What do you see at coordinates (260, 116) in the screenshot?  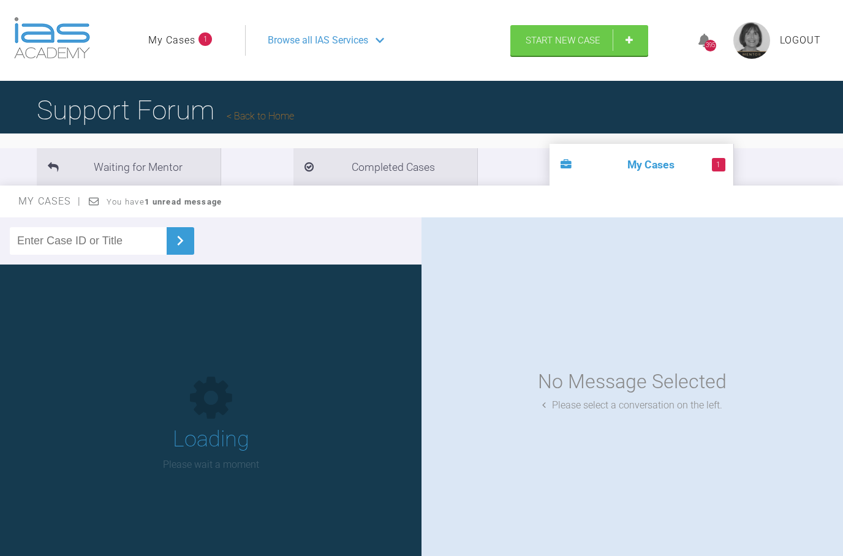 I see `a: Back to Home` at bounding box center [260, 116].